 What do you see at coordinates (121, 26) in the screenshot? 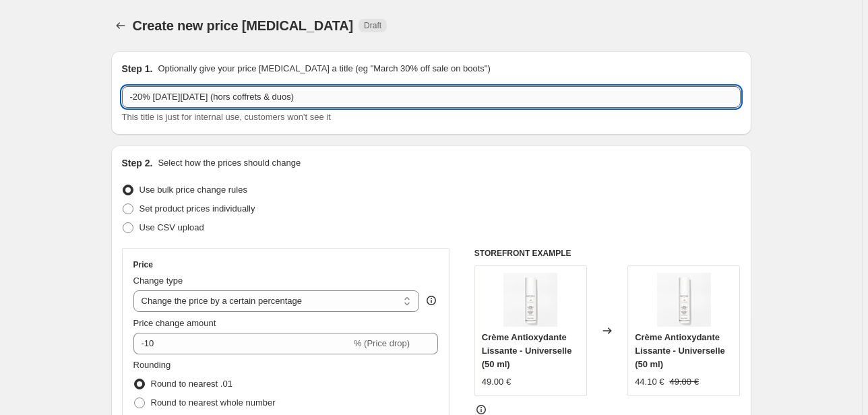
I see `button: Price change jobs` at bounding box center [121, 26].